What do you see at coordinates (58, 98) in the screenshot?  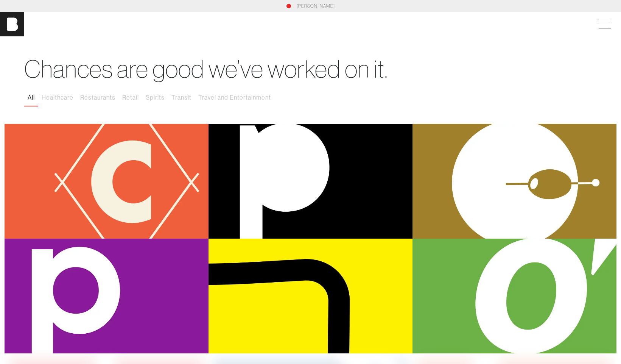 I see `button: Healthcare` at bounding box center [58, 98].